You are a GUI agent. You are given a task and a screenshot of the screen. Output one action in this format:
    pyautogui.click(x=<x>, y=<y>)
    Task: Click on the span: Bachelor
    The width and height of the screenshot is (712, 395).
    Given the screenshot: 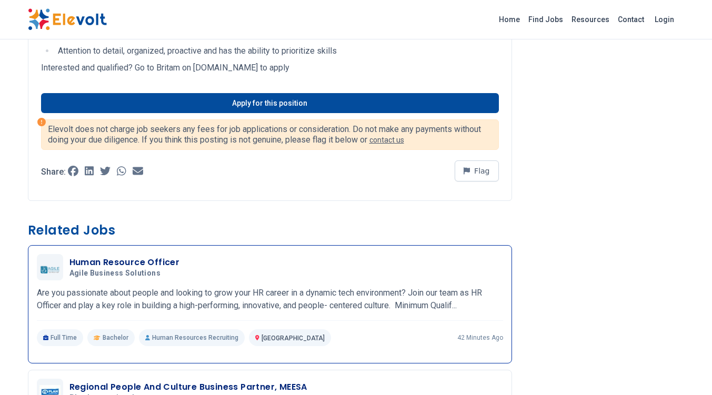 What is the action you would take?
    pyautogui.click(x=115, y=338)
    